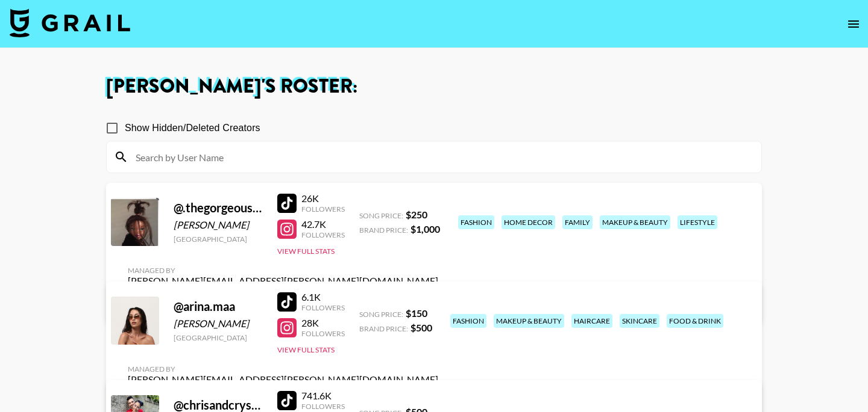 This screenshot has height=412, width=868. What do you see at coordinates (528, 222) in the screenshot?
I see `div: home decor` at bounding box center [528, 222].